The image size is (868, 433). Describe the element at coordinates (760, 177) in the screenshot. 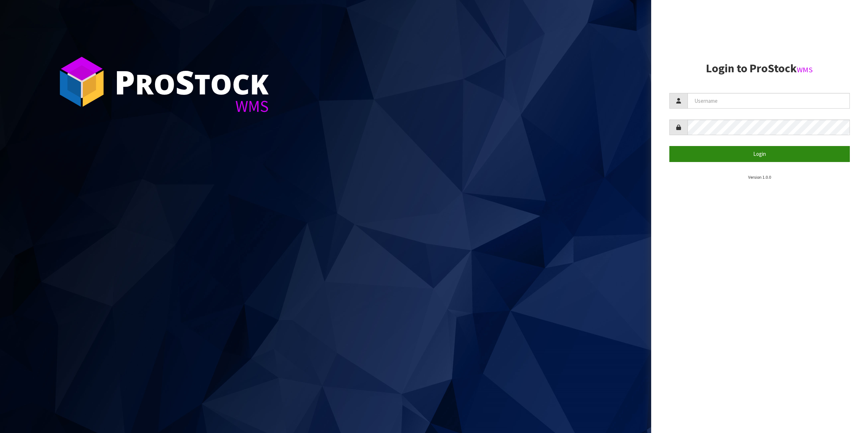

I see `small: Version 1.0.0` at that location.